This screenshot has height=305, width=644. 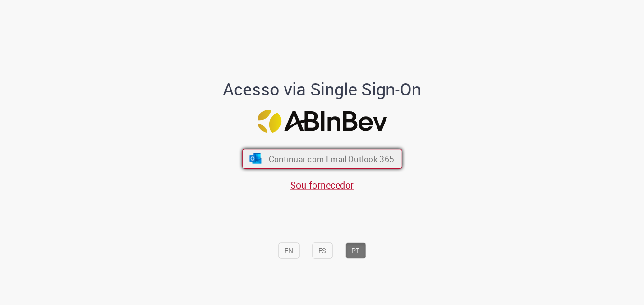 I want to click on a: Sou fornecedor, so click(x=322, y=185).